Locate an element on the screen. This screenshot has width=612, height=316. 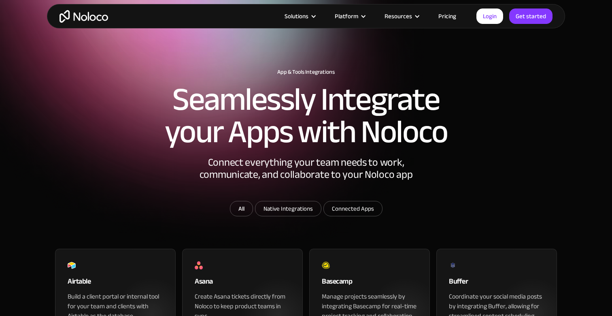
div: Airtable is located at coordinates (115, 284).